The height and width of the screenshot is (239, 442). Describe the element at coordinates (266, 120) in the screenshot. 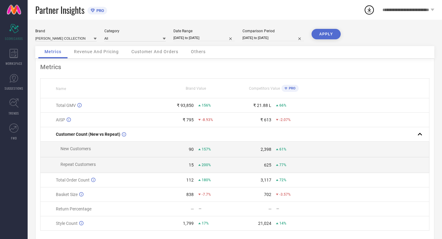

I see `div: ₹ 613` at that location.